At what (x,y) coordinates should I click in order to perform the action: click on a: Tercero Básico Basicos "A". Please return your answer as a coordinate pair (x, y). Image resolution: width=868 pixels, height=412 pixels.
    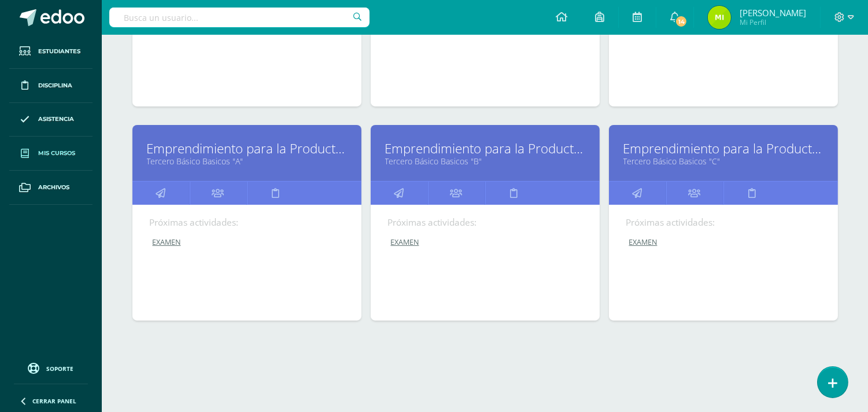
    Looking at the image, I should click on (247, 160).